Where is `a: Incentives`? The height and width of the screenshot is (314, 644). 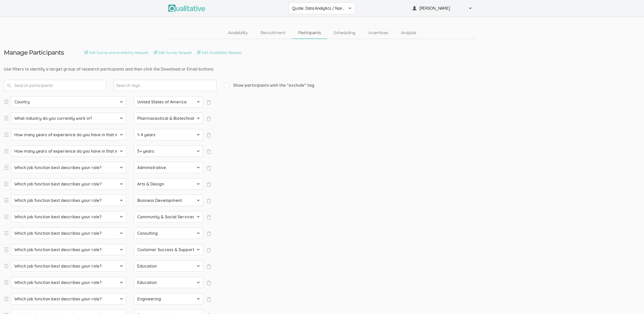 a: Incentives is located at coordinates (379, 33).